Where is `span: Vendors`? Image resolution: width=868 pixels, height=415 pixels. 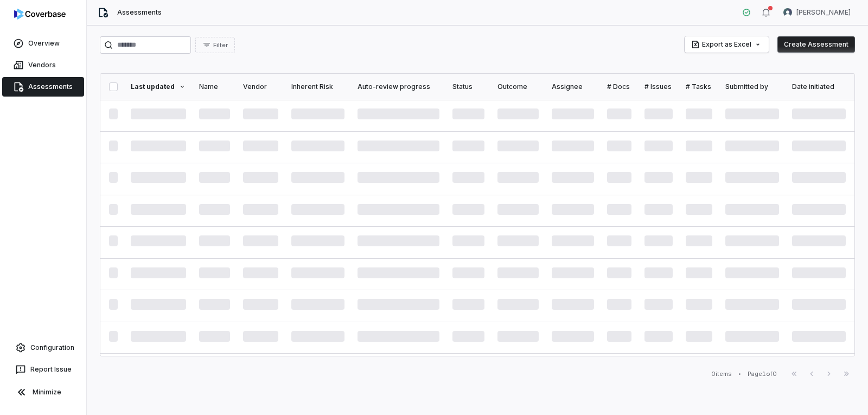
span: Vendors is located at coordinates (41, 65).